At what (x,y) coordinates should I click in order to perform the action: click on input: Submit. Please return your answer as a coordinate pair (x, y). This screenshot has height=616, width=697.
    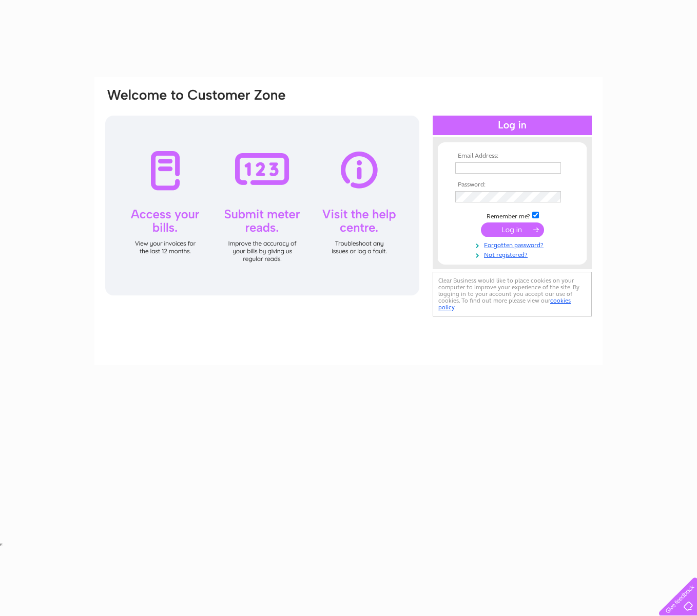
    Looking at the image, I should click on (512, 229).